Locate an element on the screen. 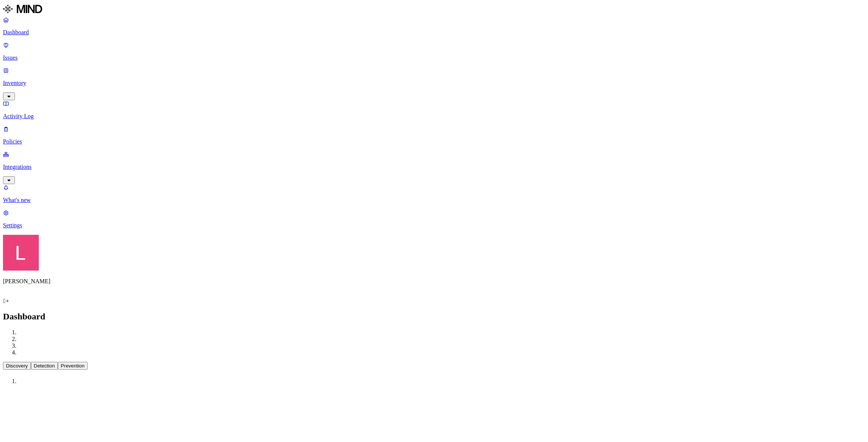  img: Landen Brown is located at coordinates (21, 253).